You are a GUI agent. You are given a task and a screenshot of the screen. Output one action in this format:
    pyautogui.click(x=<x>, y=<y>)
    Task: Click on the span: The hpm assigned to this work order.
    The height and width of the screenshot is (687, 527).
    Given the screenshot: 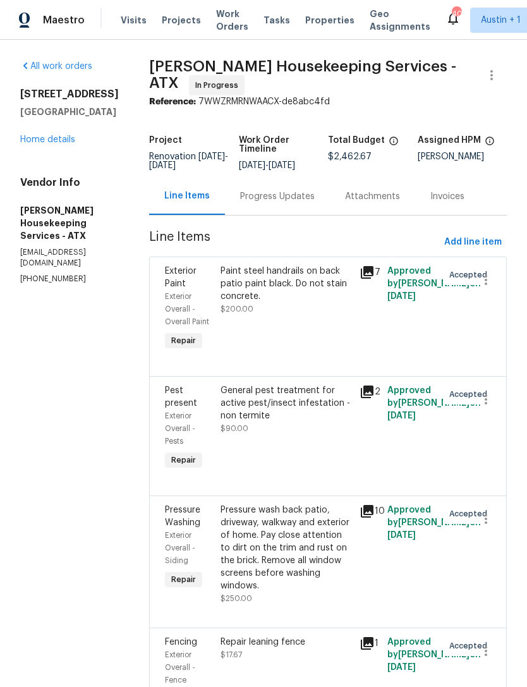 What is the action you would take?
    pyautogui.click(x=490, y=144)
    